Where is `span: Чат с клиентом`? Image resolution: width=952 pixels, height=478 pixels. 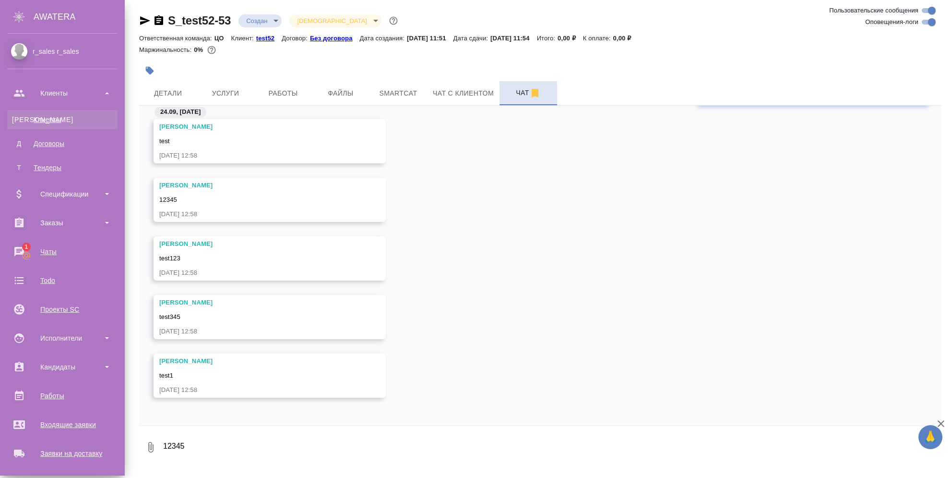
span: Чат с клиентом is located at coordinates (463, 93).